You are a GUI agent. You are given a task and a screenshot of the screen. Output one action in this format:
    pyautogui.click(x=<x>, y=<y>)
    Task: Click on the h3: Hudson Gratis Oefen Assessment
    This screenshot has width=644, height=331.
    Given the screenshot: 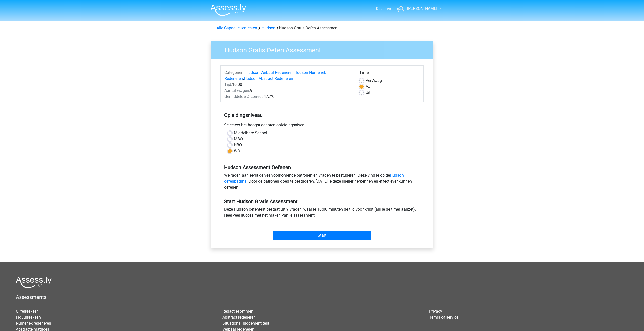 What is the action you would take?
    pyautogui.click(x=324, y=49)
    